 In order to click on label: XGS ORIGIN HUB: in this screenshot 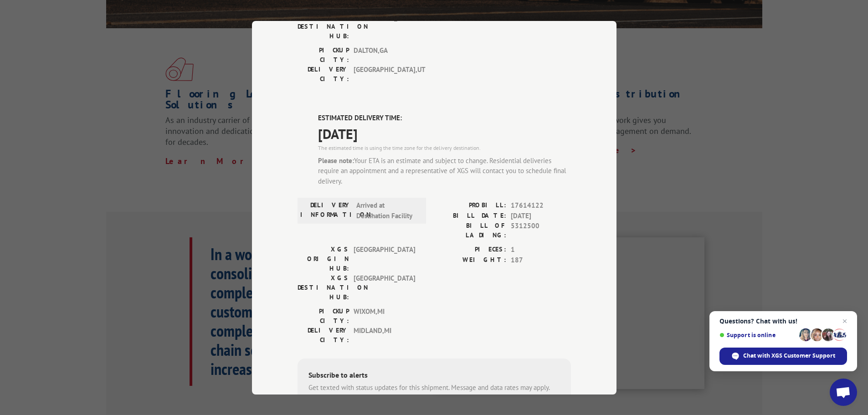, I will do `click(323, 259)`.